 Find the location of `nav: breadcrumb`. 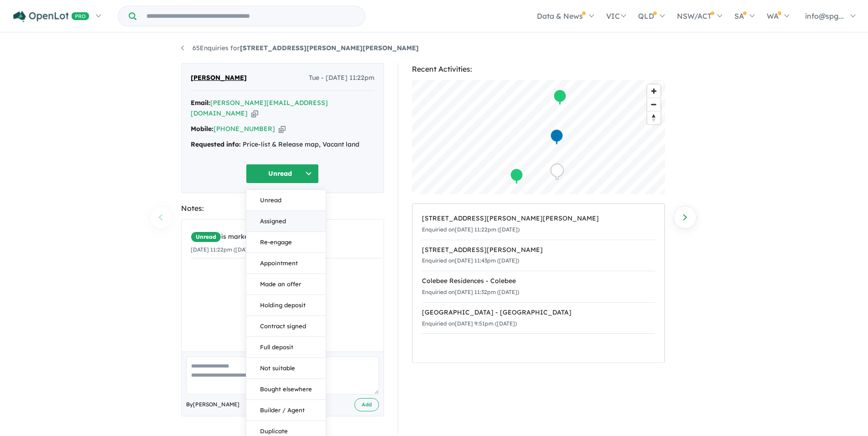

nav: breadcrumb is located at coordinates (434, 48).